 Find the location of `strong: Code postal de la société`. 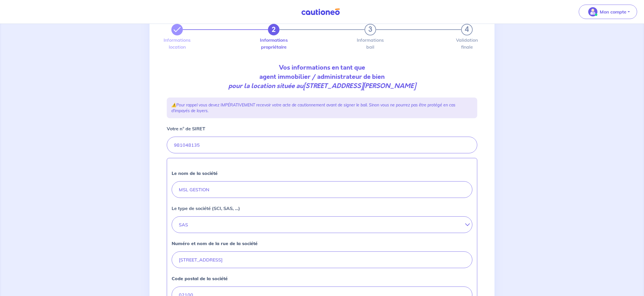

strong: Code postal de la société is located at coordinates (199, 278).